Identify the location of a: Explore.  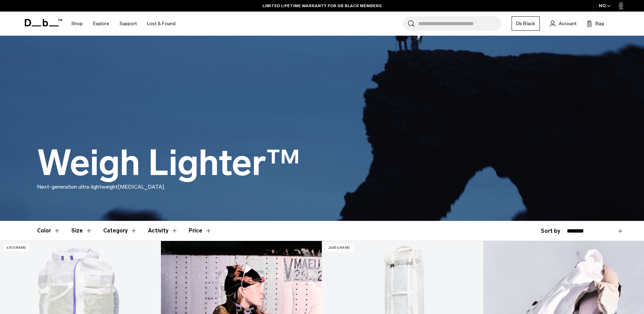
(101, 24).